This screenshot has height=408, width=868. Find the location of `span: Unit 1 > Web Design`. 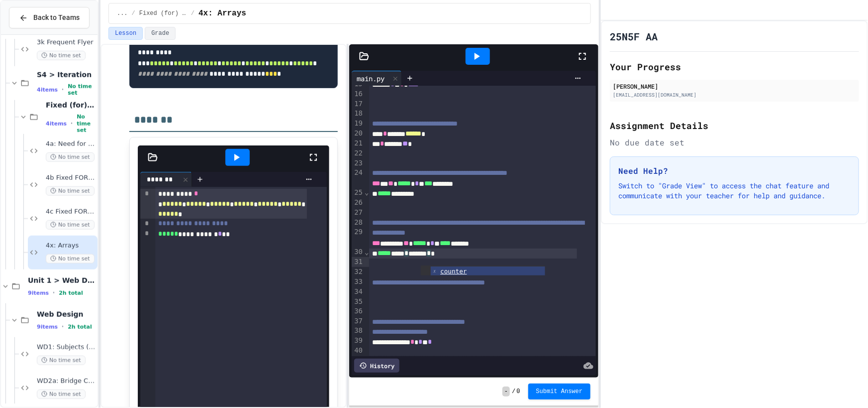

span: Unit 1 > Web Design is located at coordinates (62, 280).